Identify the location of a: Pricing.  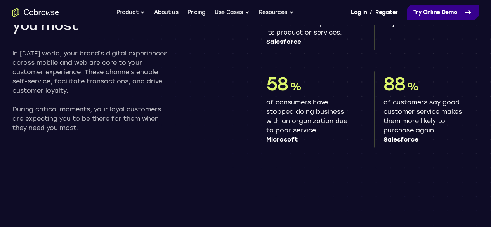
(196, 12).